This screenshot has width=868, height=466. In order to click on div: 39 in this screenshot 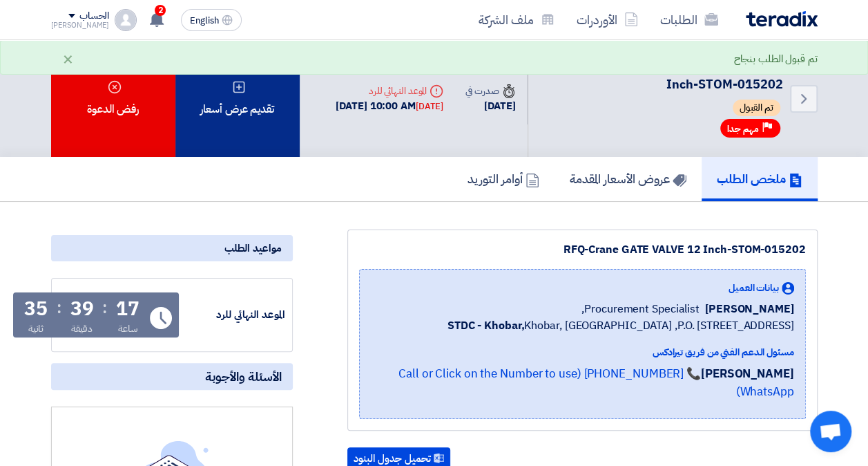, I will do `click(82, 309)`.